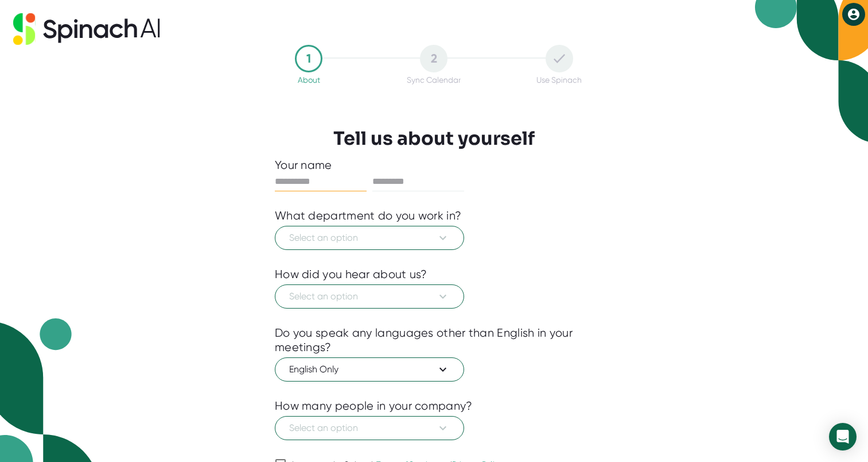 The width and height of the screenshot is (868, 462). I want to click on div: About, so click(309, 80).